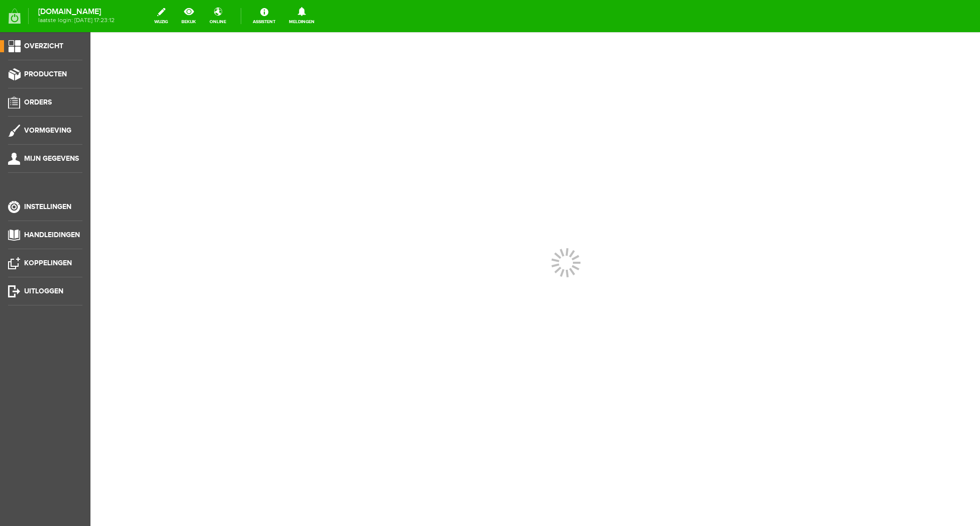 This screenshot has width=980, height=526. What do you see at coordinates (48, 263) in the screenshot?
I see `span: Koppelingen` at bounding box center [48, 263].